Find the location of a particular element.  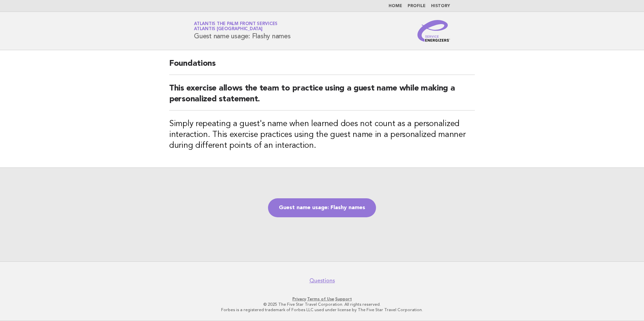

a: Guest name usage: Flashy names is located at coordinates (322, 208).